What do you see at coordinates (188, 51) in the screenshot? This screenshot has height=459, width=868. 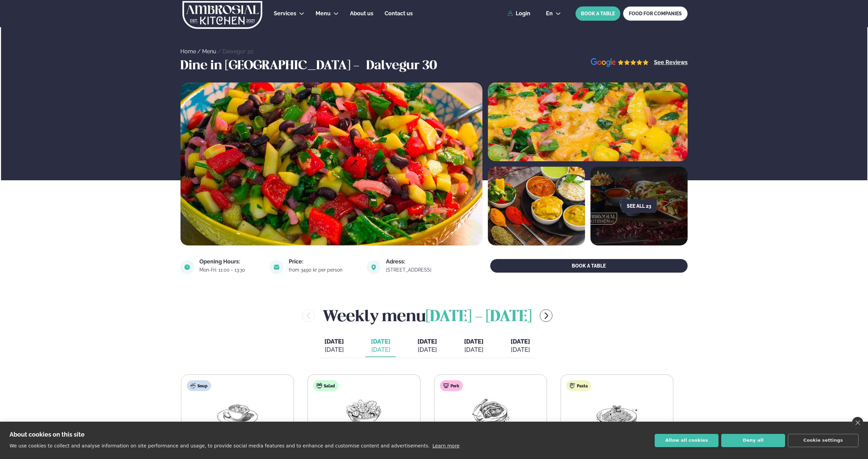 I see `a: Home` at bounding box center [188, 51].